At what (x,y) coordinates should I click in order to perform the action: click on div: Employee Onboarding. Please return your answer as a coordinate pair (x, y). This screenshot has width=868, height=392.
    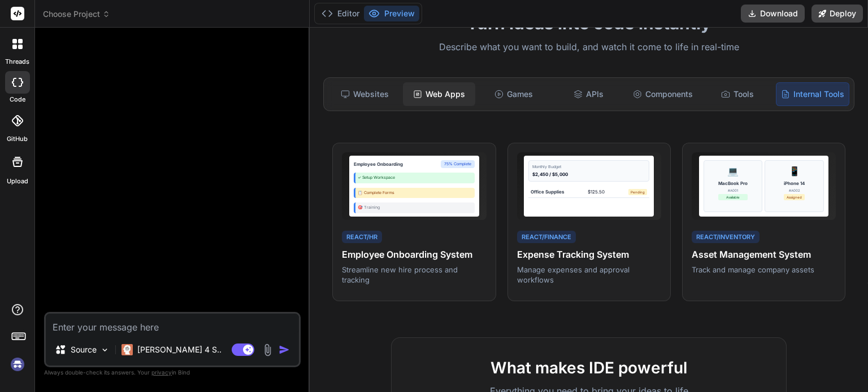
    Looking at the image, I should click on (378, 164).